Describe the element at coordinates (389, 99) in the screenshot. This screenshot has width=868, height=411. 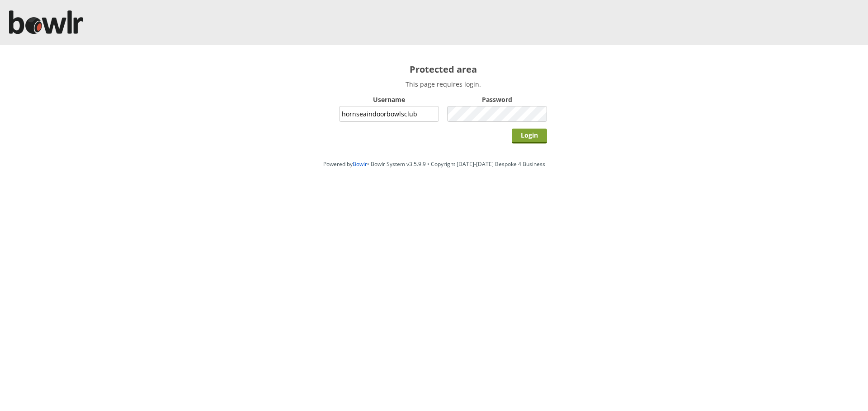
I see `label: Username` at that location.